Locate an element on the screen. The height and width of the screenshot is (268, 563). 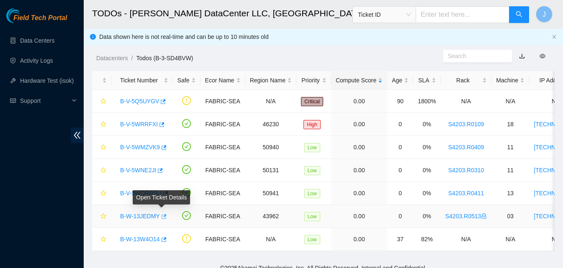
div: Open Ticket Details is located at coordinates (161, 198).